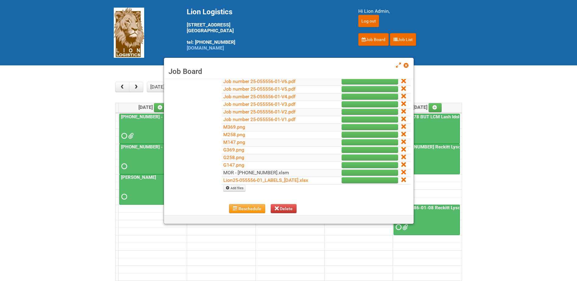  Describe the element at coordinates (234, 134) in the screenshot. I see `a: M258.png` at that location.